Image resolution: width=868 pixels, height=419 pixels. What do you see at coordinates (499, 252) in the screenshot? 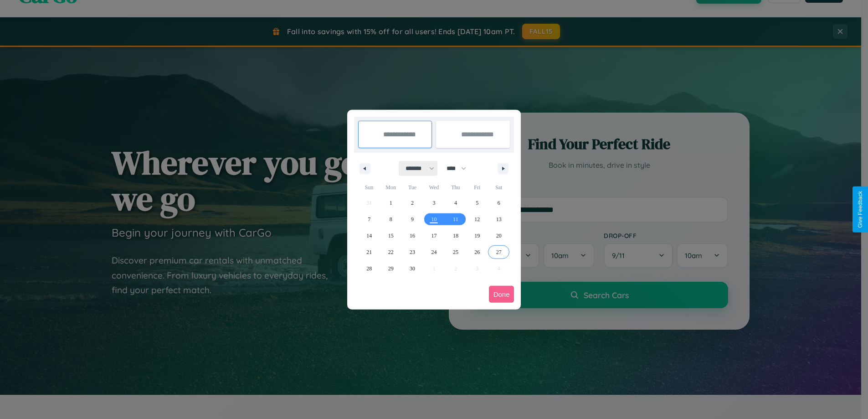
I see `span: 27` at bounding box center [499, 252].